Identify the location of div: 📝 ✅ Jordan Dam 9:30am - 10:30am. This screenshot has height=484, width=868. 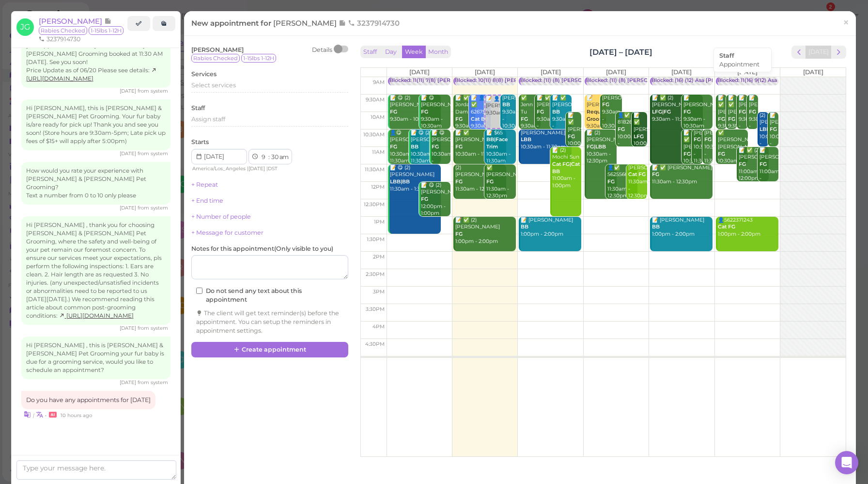
(465, 119).